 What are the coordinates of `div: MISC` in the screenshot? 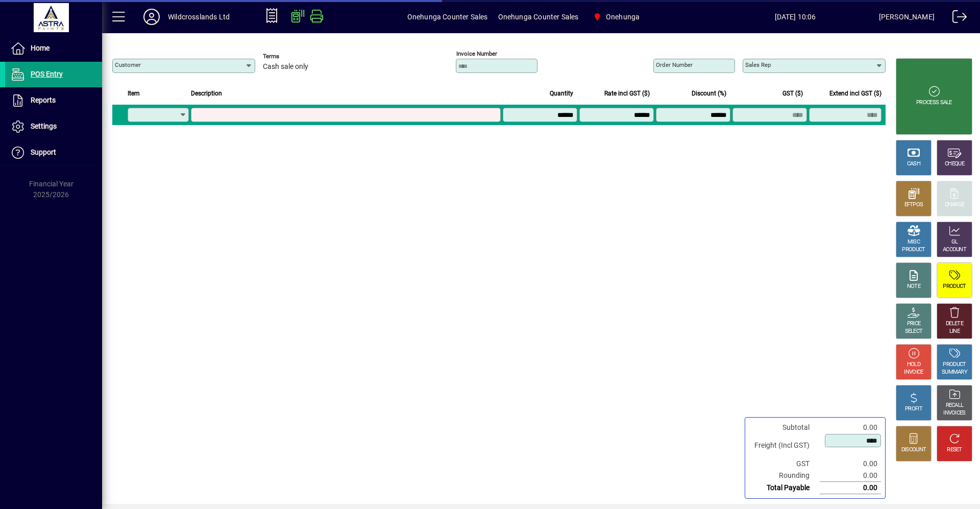 It's located at (914, 242).